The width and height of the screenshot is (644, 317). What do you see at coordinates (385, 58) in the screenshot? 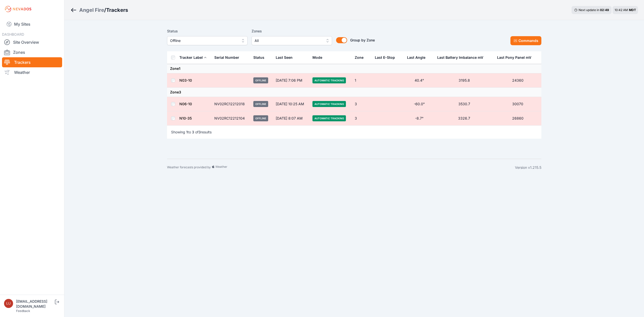
I see `div: Last E-Stop` at bounding box center [385, 58].